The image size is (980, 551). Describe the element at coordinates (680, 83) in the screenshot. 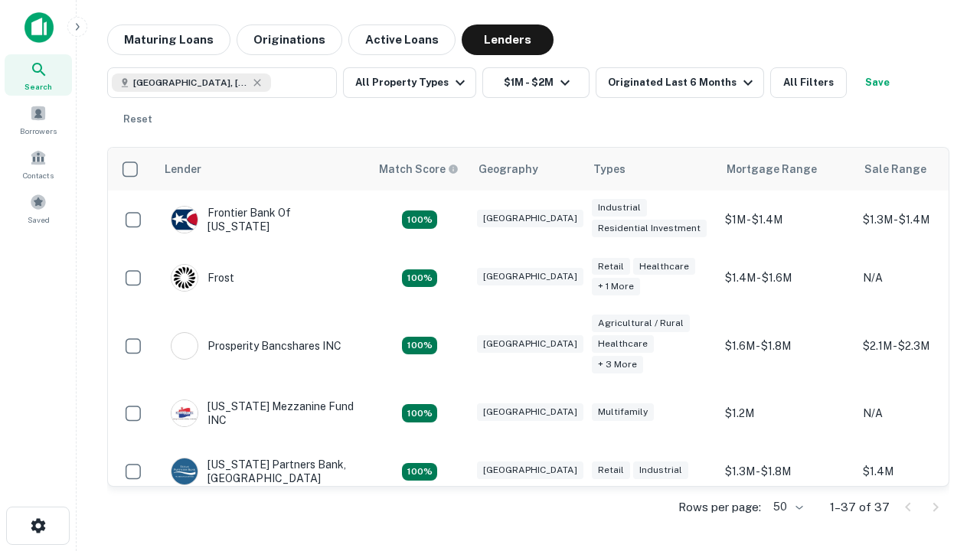

I see `button: Originated Last 6 Months` at that location.